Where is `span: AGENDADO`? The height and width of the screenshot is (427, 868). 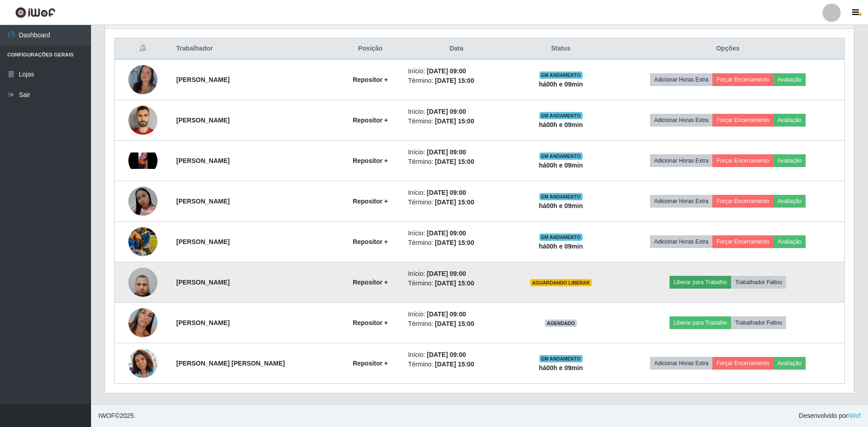 span: AGENDADO is located at coordinates (561, 323).